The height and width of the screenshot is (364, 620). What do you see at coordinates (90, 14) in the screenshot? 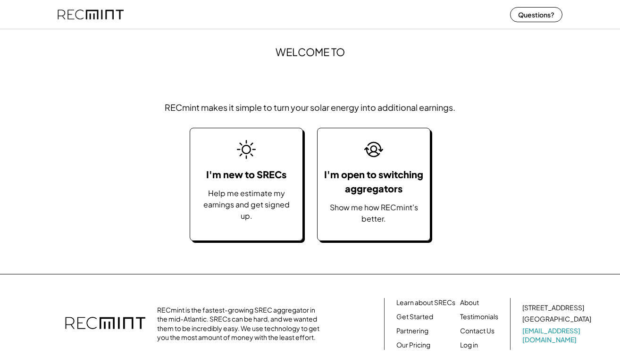
I see `img: recmint-logotype%403x%20%281%29.jpeg` at bounding box center [90, 14].